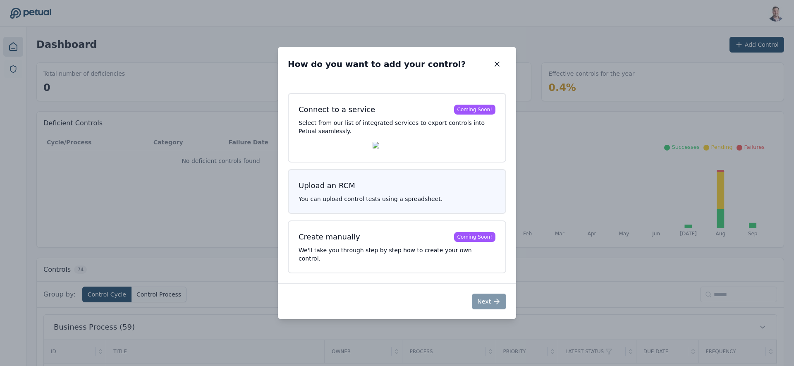 The image size is (794, 366). I want to click on img: Auditboard, so click(332, 148).